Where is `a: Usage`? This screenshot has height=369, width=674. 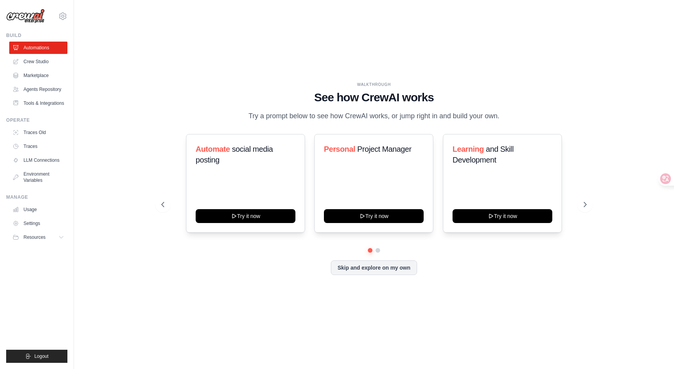 a: Usage is located at coordinates (38, 210).